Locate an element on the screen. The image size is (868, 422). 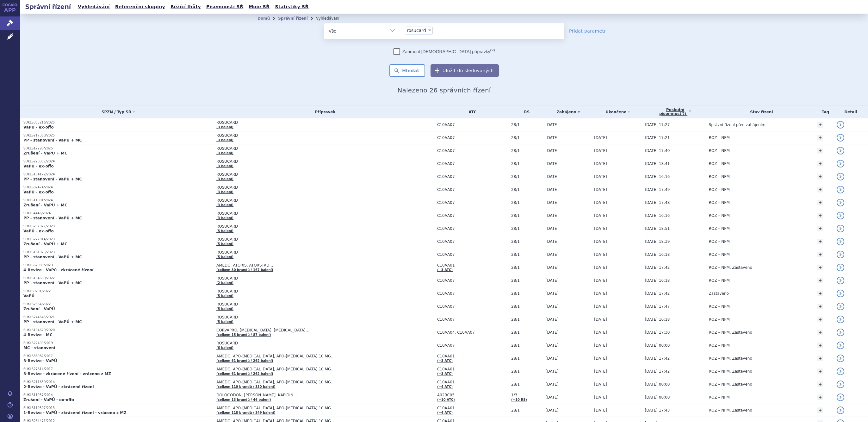
strong: MC - stanovení is located at coordinates (39, 348).